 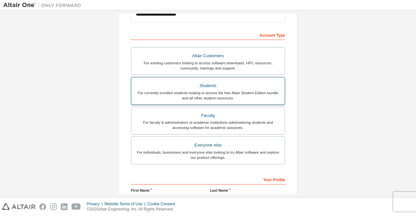 What do you see at coordinates (126, 204) in the screenshot?
I see `div: Website Terms of Use` at bounding box center [126, 204].